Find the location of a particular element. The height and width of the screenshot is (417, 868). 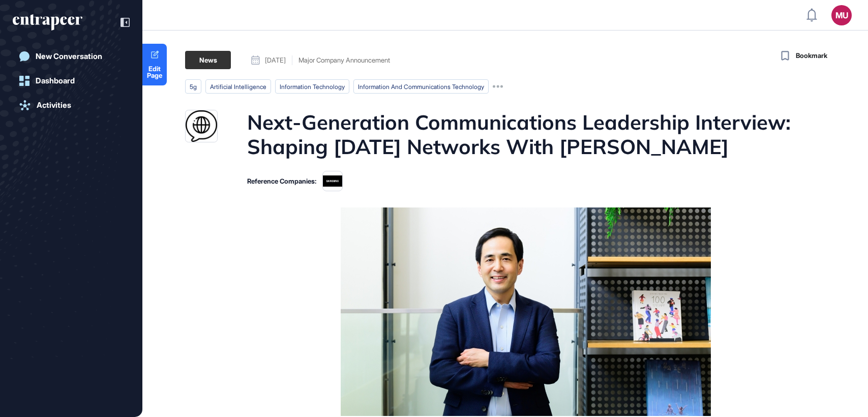

div: MU is located at coordinates (842, 15).